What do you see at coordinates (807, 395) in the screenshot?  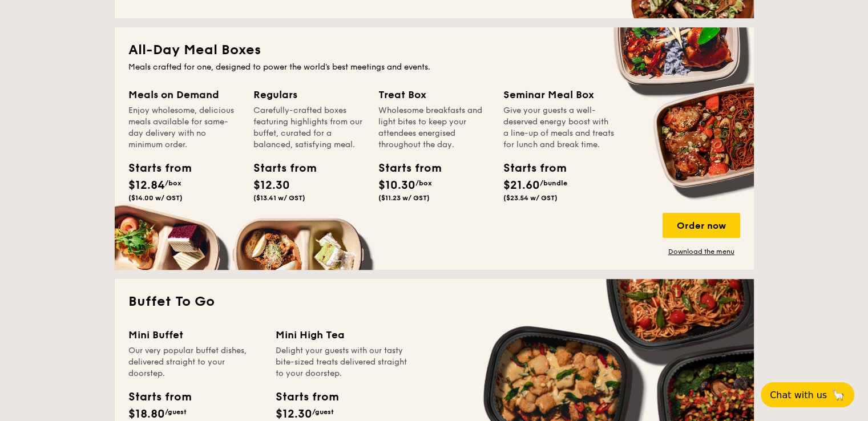 I see `button: Chat with us🦙` at bounding box center [807, 395].